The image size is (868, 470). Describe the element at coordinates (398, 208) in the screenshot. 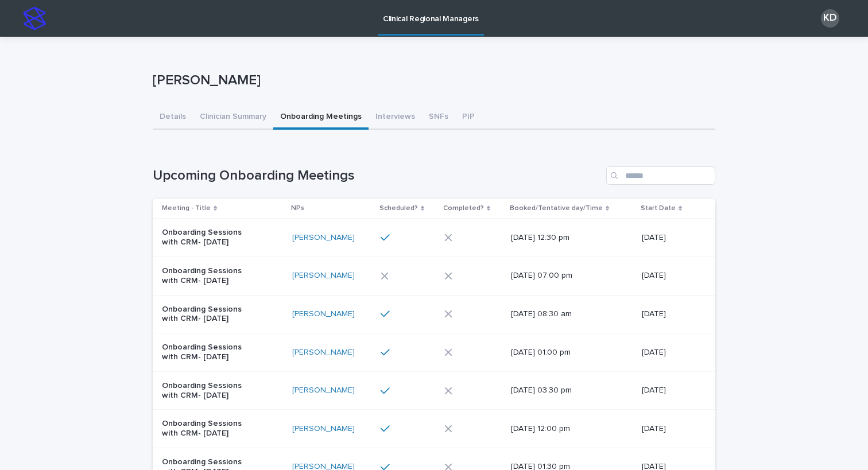

I see `p: Scheduled?` at that location.